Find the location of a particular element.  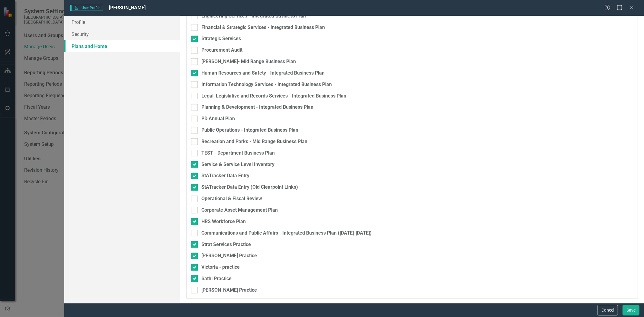

div: Recreation and Parks - Mid Range Business Plan is located at coordinates (254, 142).